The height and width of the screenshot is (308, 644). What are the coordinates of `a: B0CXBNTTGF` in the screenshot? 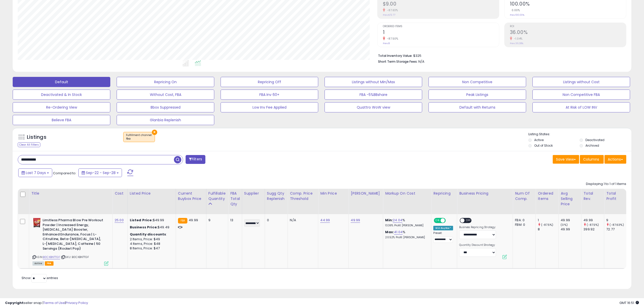 It's located at (51, 257).